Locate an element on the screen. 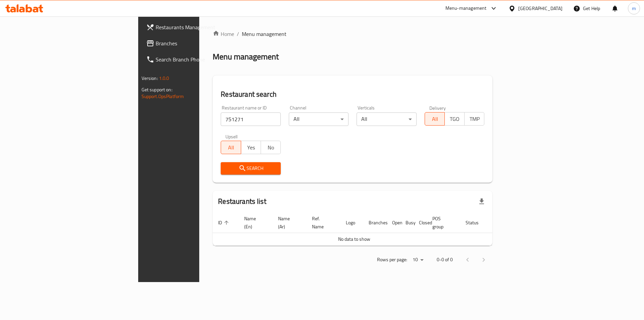 This screenshot has height=320, width=644. span: ID is located at coordinates (224, 223).